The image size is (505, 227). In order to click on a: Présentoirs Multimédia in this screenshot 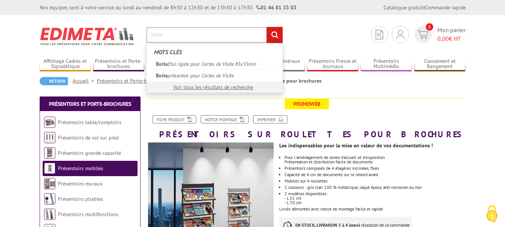, I will do `click(386, 64)`.